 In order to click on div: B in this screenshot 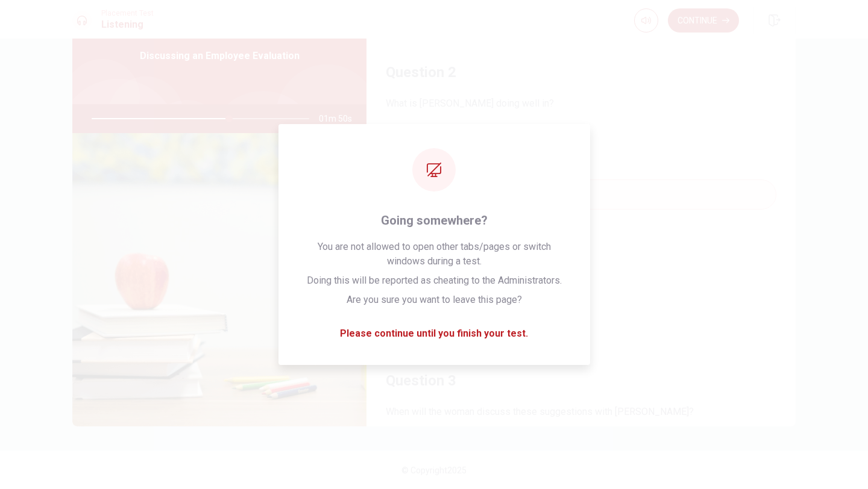, I will do `click(401, 194)`.